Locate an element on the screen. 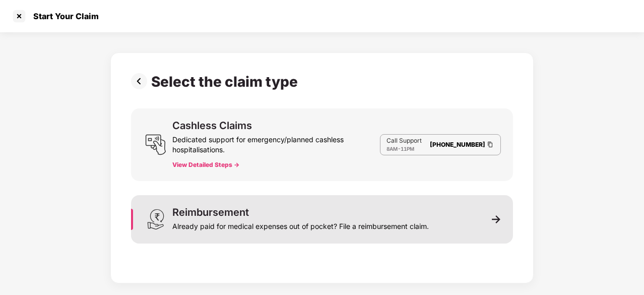 The height and width of the screenshot is (295, 644). img: svg+xml;base64,PHN2ZyBpZD0iUHJldi0zMngzMiIgeG1sbnM9Imh0dHA6Ly93d3cudzMub3JnLzIwMDAvc3ZnIiB3aWR0aD... is located at coordinates (141, 81).